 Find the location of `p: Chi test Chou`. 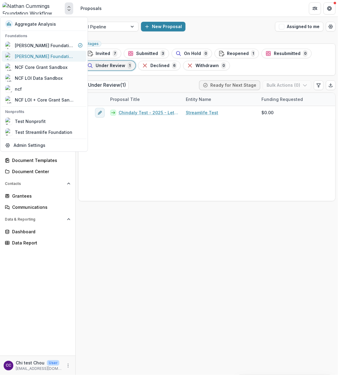

p: Chi test Chou is located at coordinates (30, 363).